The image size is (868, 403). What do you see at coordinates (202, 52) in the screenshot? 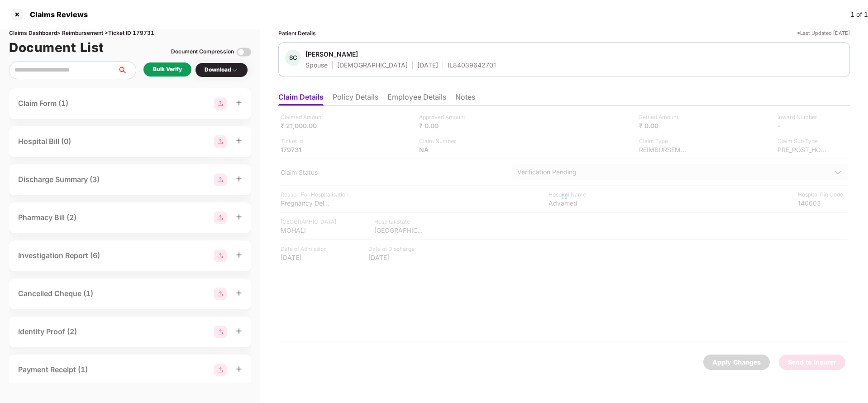
I see `div: Document Compression` at bounding box center [202, 52].